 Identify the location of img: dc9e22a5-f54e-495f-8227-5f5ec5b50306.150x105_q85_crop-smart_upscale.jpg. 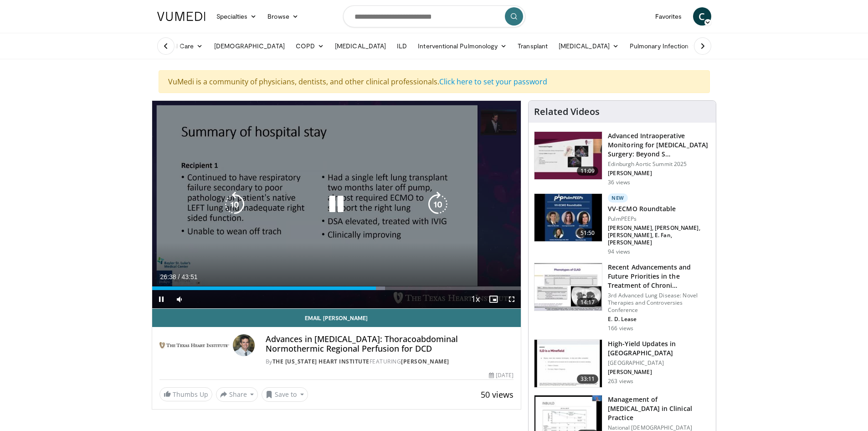
(568, 363).